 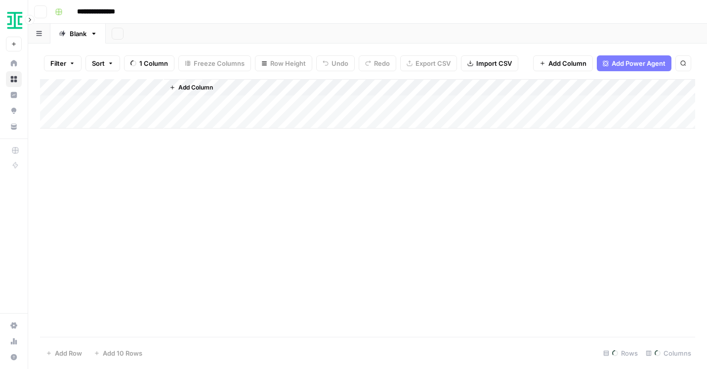 I want to click on span: Redo, so click(x=382, y=63).